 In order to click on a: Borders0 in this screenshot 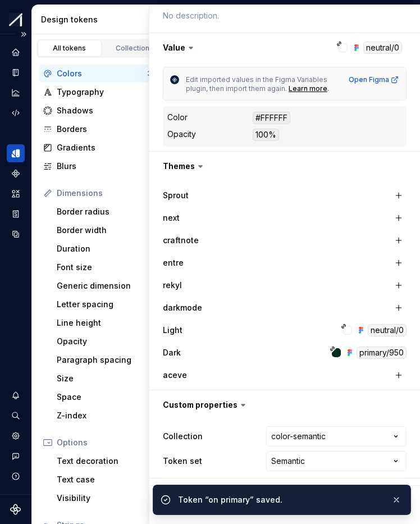, I will do `click(101, 129)`.